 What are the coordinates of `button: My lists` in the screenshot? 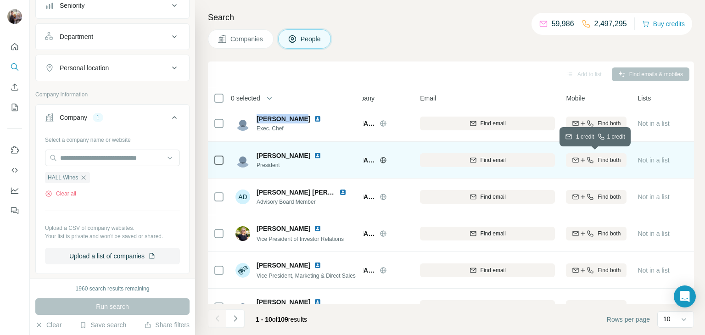 It's located at (15, 107).